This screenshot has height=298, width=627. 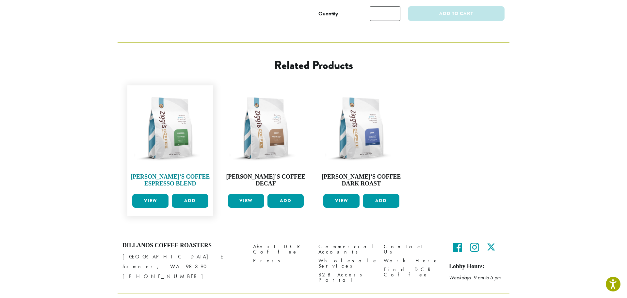 What do you see at coordinates (346, 249) in the screenshot?
I see `a: Commercial Accounts` at bounding box center [346, 249].